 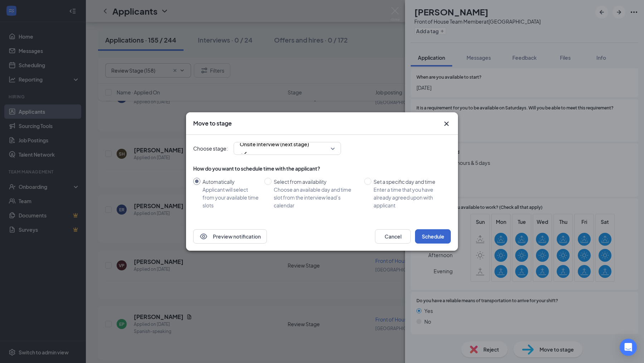 I want to click on h3: Move to stage, so click(x=213, y=123).